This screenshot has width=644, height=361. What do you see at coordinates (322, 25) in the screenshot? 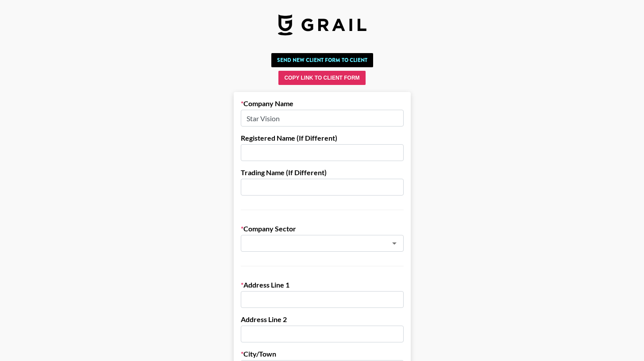
I see `img: Grail Talent Logo` at bounding box center [322, 25].